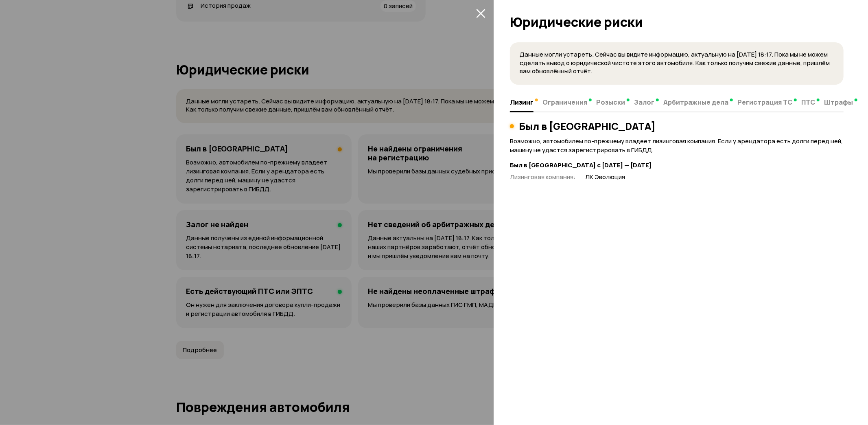  I want to click on p: Лизинговая компания :, so click(543, 177).